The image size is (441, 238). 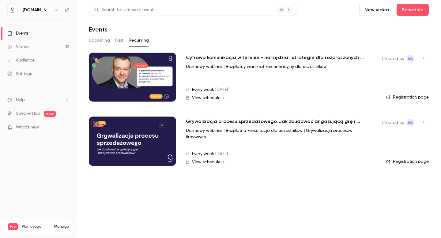 What do you see at coordinates (50, 114) in the screenshot?
I see `span: new` at bounding box center [50, 114].